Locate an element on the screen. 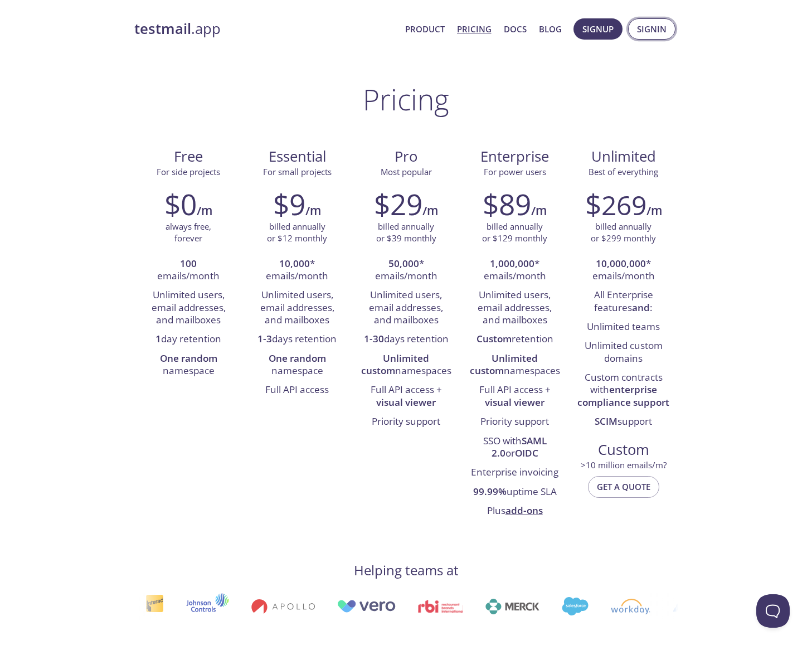  p: billed annually or $39 monthly is located at coordinates (406, 232).